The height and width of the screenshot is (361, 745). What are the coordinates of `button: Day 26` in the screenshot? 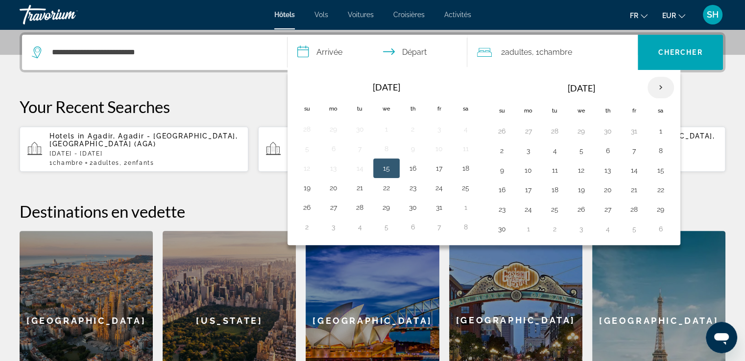 It's located at (502, 131).